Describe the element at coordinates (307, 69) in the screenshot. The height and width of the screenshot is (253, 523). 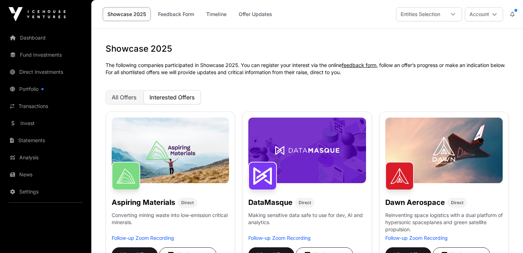
I see `p: The following companies participated in Showcase 2025. You can register your interest via the onl...` at that location.